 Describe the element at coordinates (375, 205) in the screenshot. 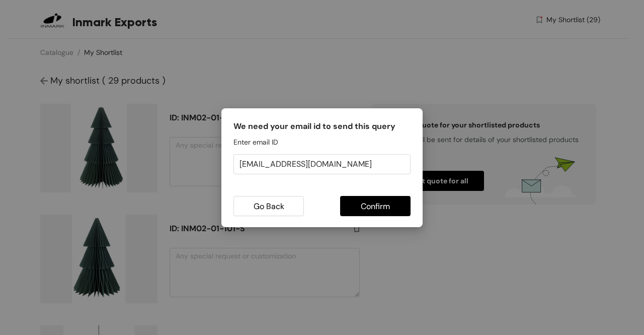

I see `span: Confirm` at that location.